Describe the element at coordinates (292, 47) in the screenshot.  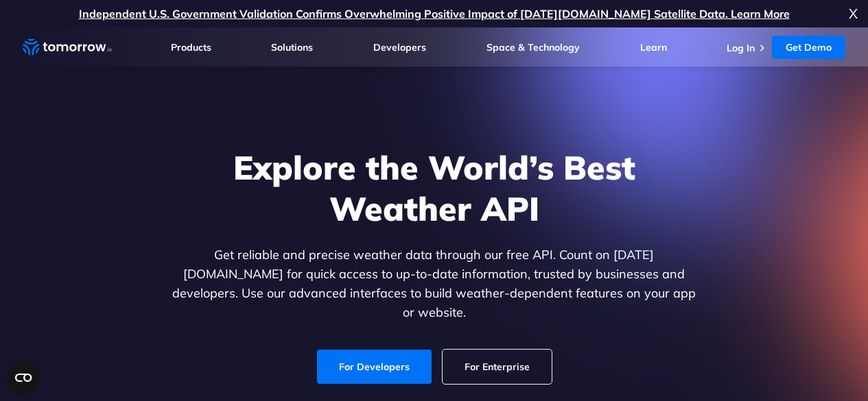
I see `a: Solutions` at that location.